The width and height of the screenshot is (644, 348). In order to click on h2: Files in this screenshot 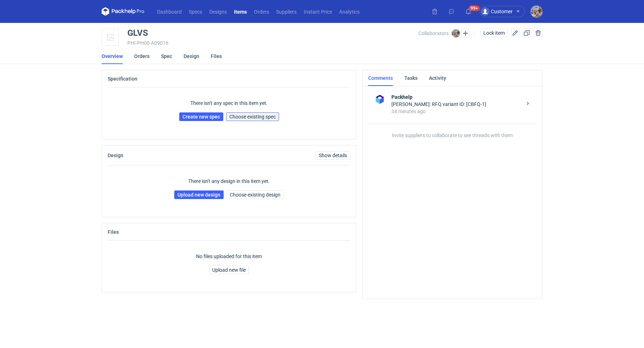, I will do `click(113, 232)`.